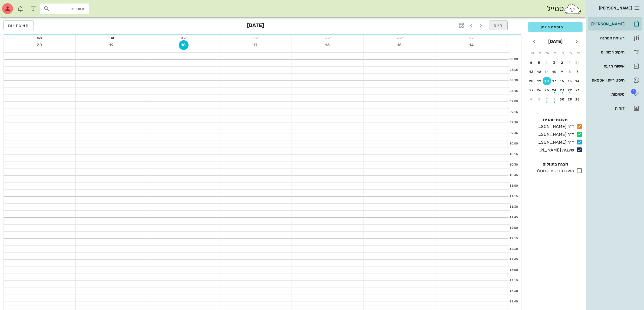  What do you see at coordinates (112, 45) in the screenshot?
I see `span: 19` at bounding box center [112, 45].